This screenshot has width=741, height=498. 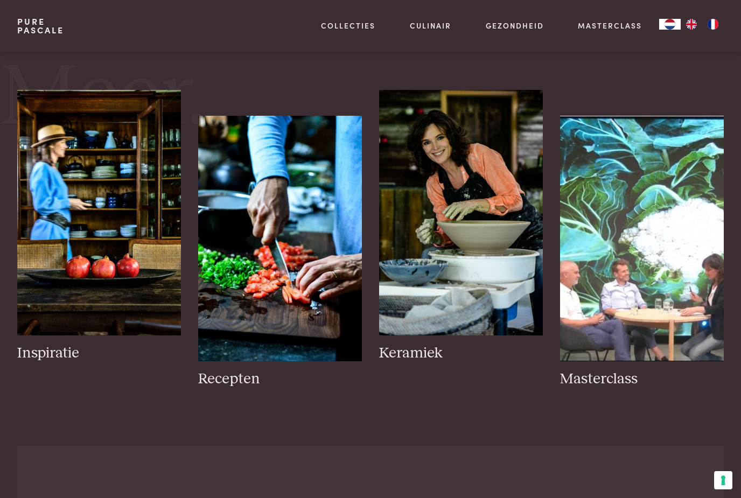 I want to click on h3: Inspiratie, so click(x=99, y=353).